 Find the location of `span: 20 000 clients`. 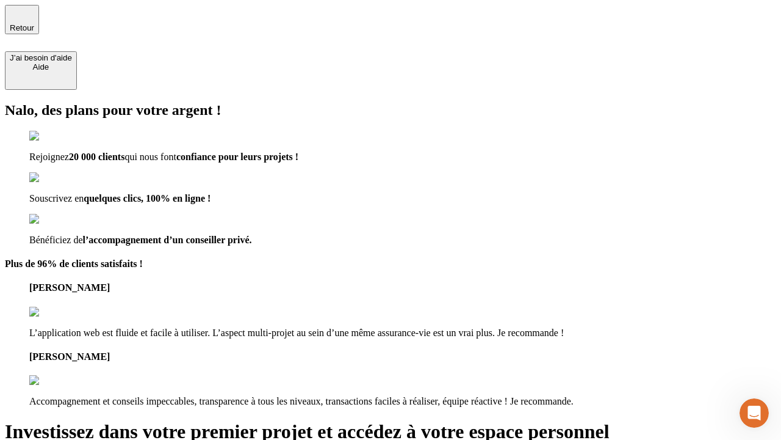

span: 20 000 clients is located at coordinates (97, 156).